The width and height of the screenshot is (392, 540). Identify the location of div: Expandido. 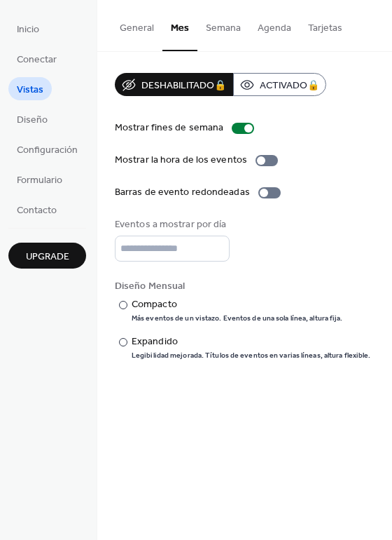
(250, 342).